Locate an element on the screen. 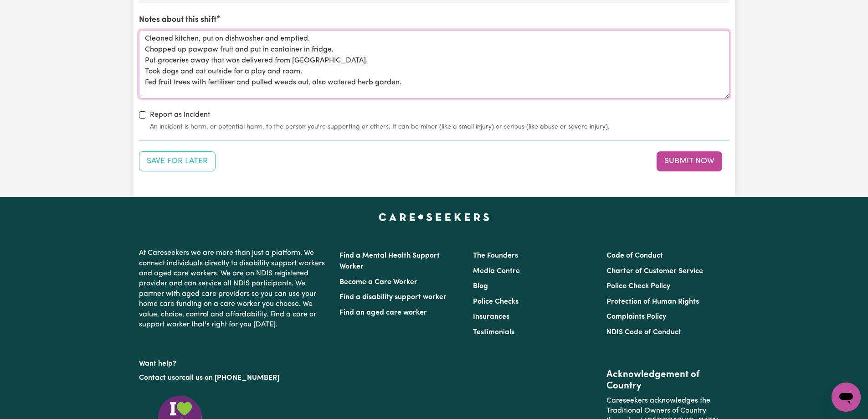 This screenshot has height=419, width=868. a: Complaints Policy is located at coordinates (637, 317).